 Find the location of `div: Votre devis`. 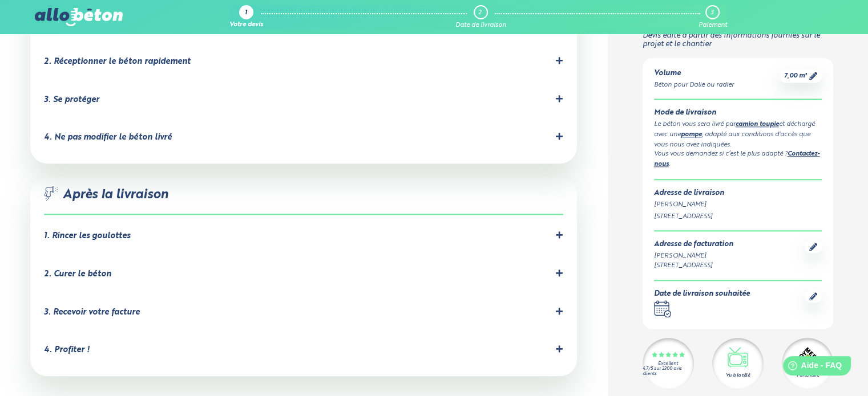

div: Votre devis is located at coordinates (246, 26).